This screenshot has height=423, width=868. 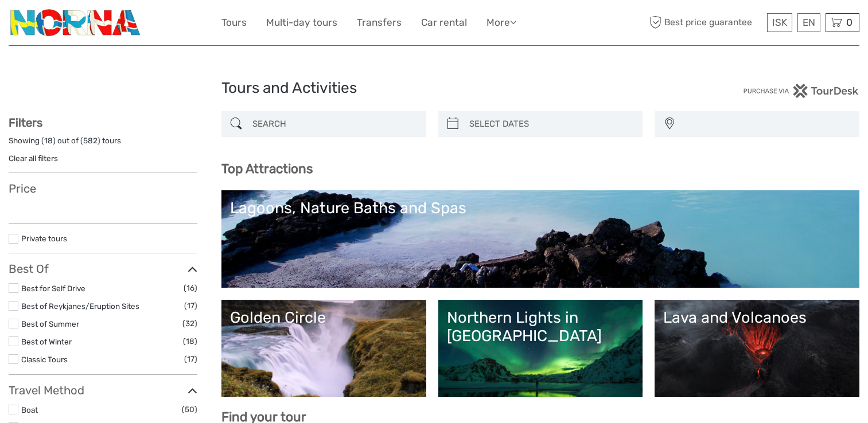 What do you see at coordinates (190, 323) in the screenshot?
I see `span: (32)` at bounding box center [190, 323].